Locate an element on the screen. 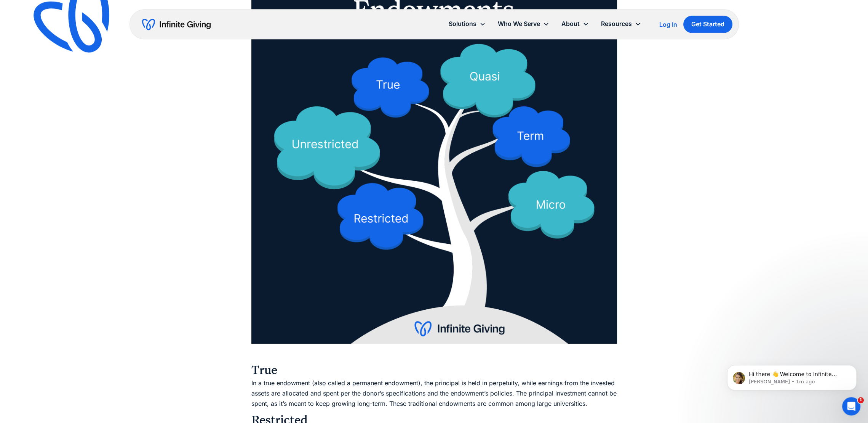  div: Log In is located at coordinates (668, 25).